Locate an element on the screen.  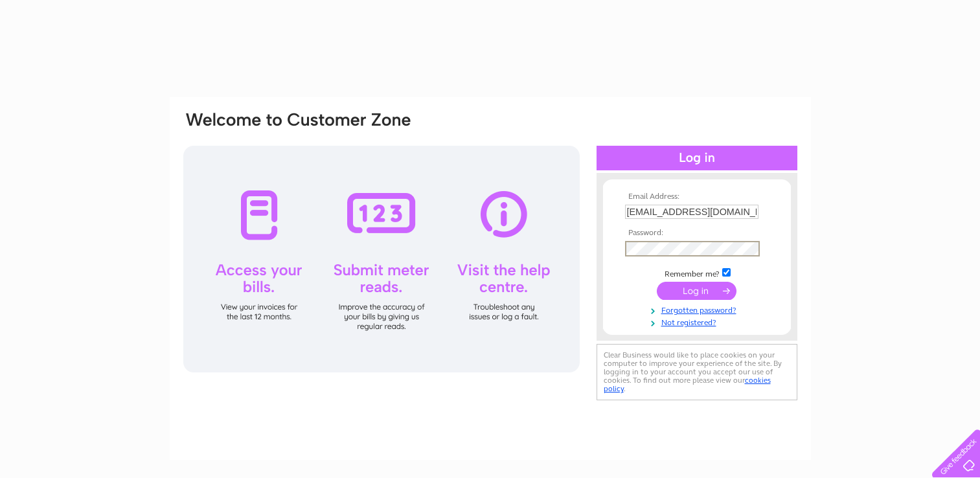
a: Forgotten password? is located at coordinates (699, 309).